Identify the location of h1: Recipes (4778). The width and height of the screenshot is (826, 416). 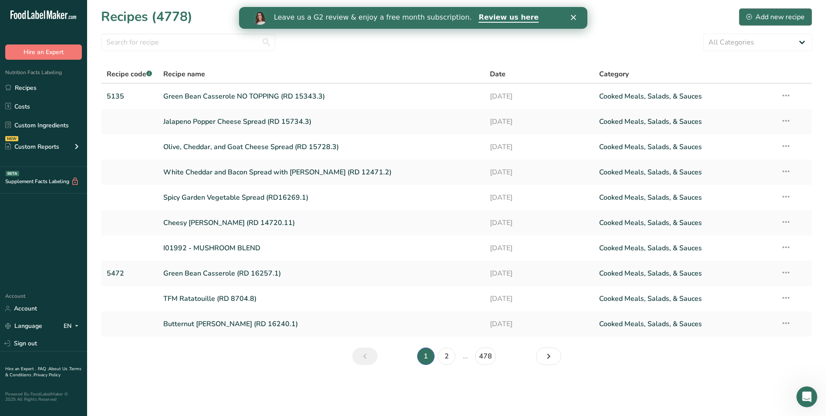
(147, 17).